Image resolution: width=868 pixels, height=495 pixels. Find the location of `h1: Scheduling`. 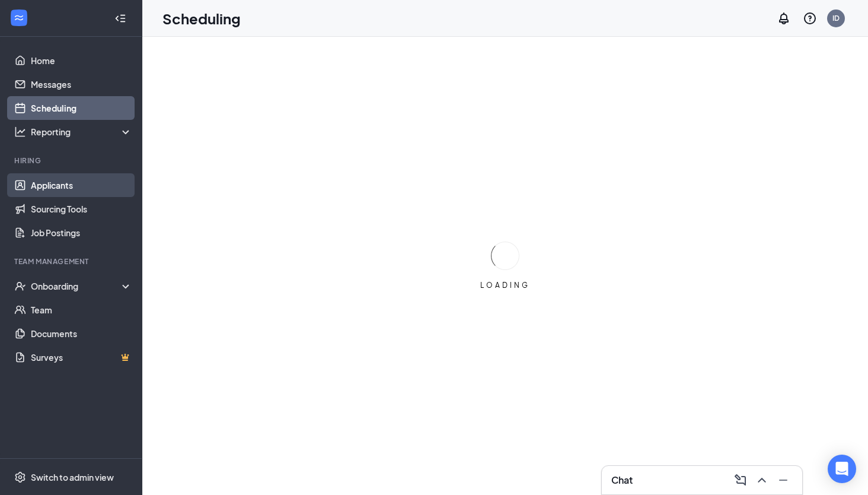

h1: Scheduling is located at coordinates (202, 18).